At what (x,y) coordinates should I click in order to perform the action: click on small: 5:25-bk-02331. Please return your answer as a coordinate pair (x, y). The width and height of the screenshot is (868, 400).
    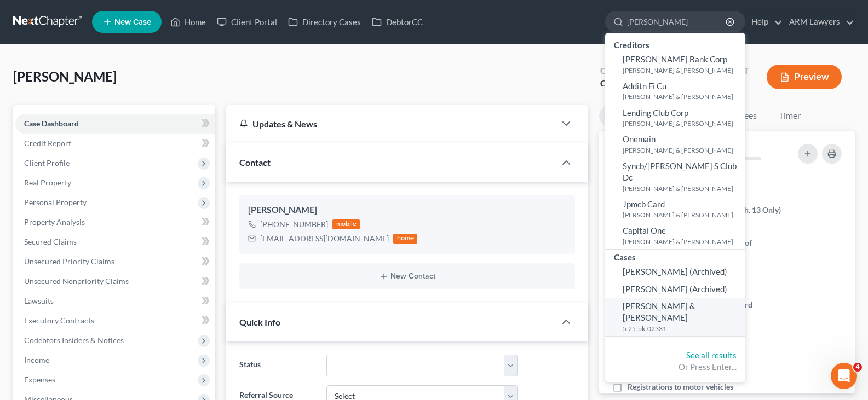
    Looking at the image, I should click on (682, 328).